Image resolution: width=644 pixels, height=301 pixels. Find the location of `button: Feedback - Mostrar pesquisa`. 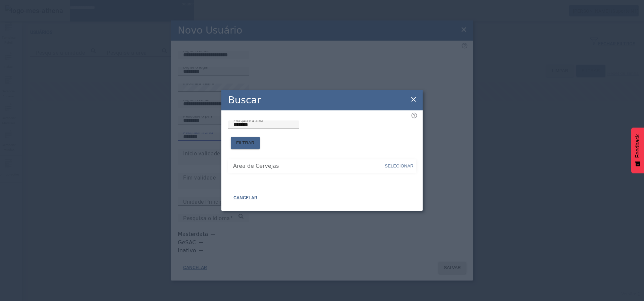

button: Feedback - Mostrar pesquisa is located at coordinates (638, 150).